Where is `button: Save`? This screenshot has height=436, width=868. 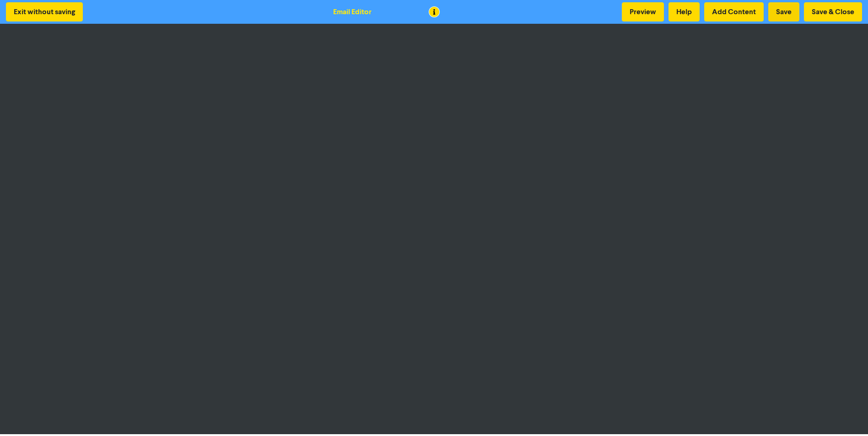
button: Save is located at coordinates (784, 12).